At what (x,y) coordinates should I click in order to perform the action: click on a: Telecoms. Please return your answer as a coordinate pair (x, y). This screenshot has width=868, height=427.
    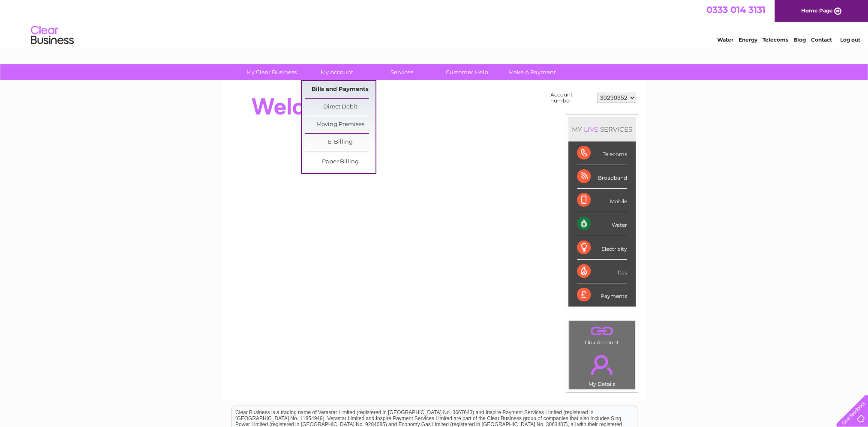
    Looking at the image, I should click on (775, 39).